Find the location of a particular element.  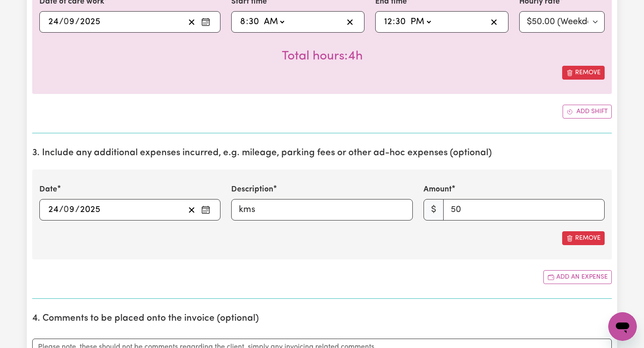

button: Add another expense is located at coordinates (578, 277).